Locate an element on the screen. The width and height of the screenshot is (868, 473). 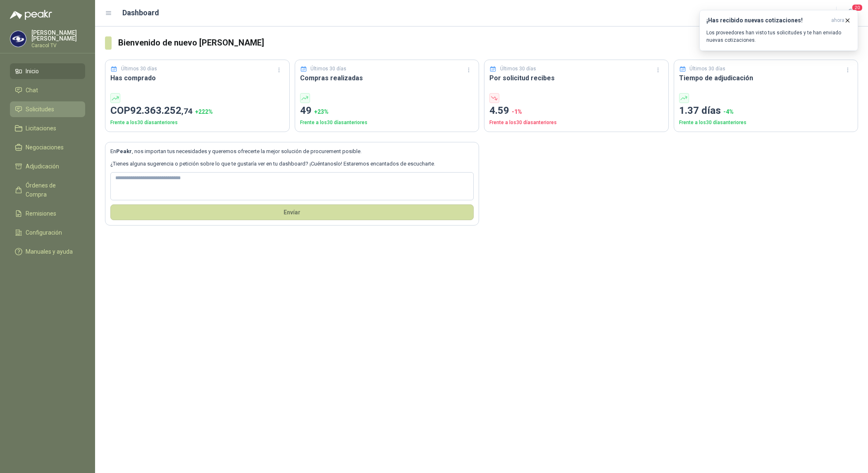
a: Órdenes de Compra is located at coordinates (48, 190).